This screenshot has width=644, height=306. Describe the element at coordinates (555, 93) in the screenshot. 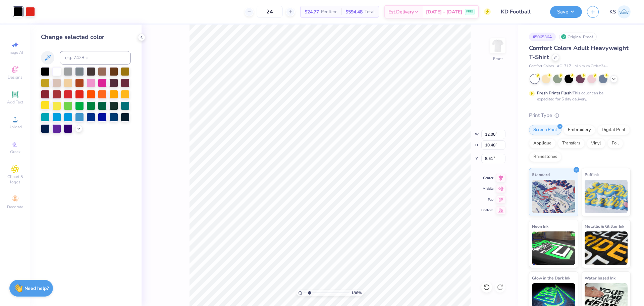

I see `strong: Fresh Prints Flash:` at that location.